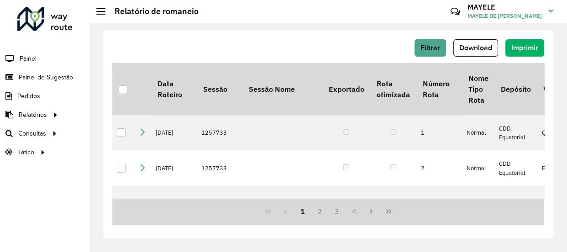 Image resolution: width=567 pixels, height=252 pixels. What do you see at coordinates (152, 11) in the screenshot?
I see `h2: Relatório de romaneio` at bounding box center [152, 11].